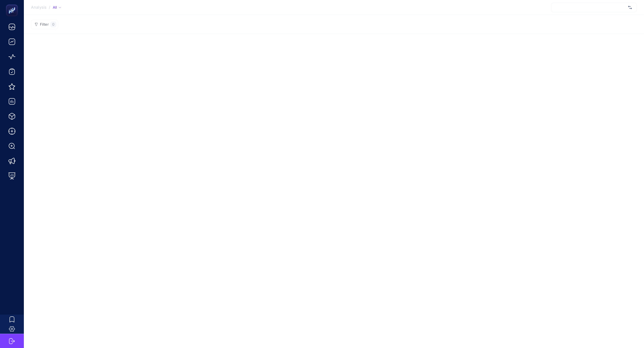 The width and height of the screenshot is (644, 348). Describe the element at coordinates (44, 25) in the screenshot. I see `span: Filter` at that location.